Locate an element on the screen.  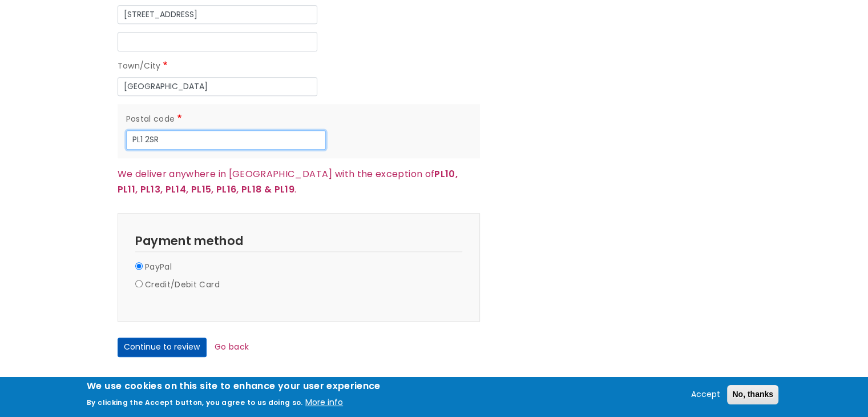
label: Postal code is located at coordinates (155, 119).